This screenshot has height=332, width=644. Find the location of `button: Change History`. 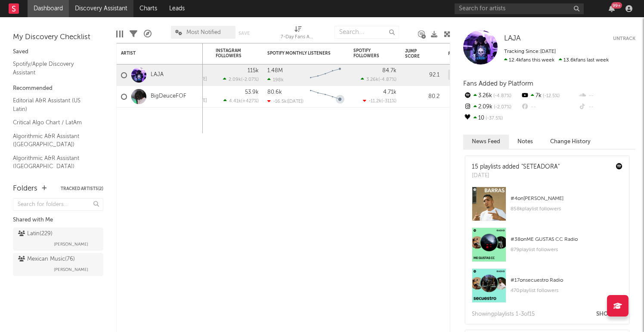

button: Change History is located at coordinates (571, 142).